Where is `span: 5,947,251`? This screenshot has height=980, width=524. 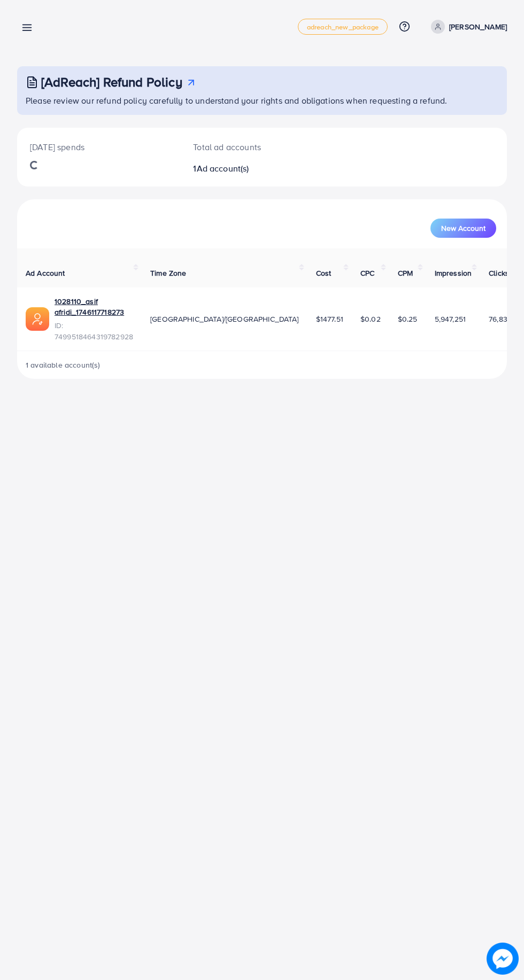
span: 5,947,251 is located at coordinates (450, 319).